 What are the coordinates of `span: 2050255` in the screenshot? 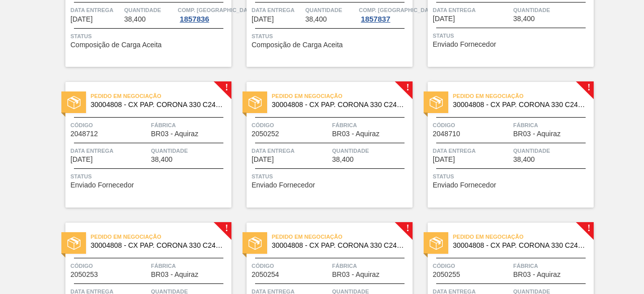 It's located at (446, 275).